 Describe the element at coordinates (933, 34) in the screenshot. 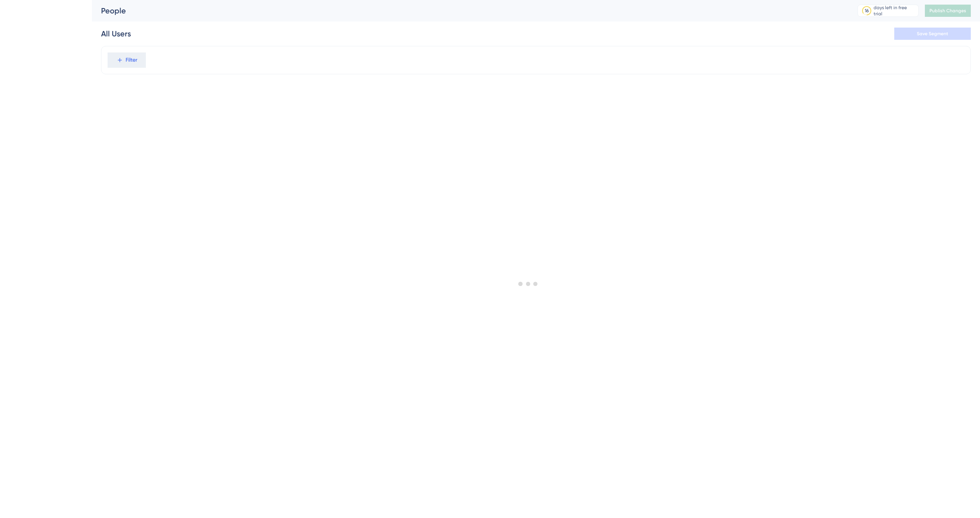

I see `button: Save Segment` at that location.